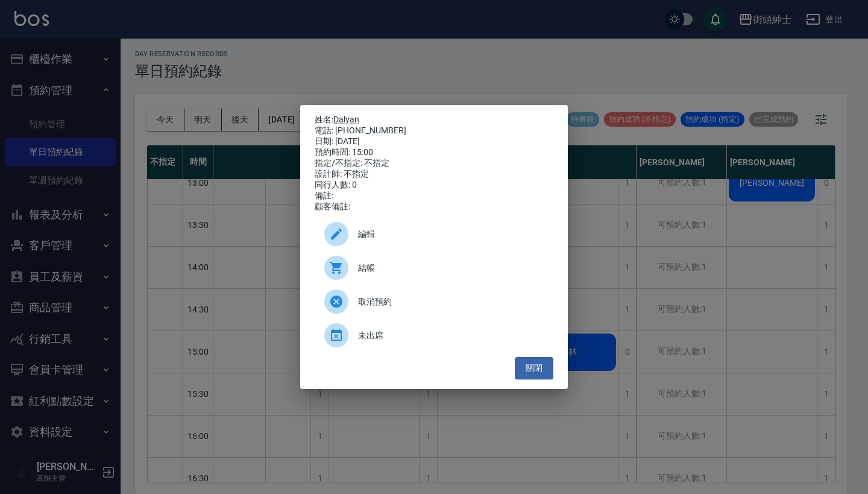 This screenshot has width=868, height=494. I want to click on div: 指定/不指定: 不指定, so click(434, 164).